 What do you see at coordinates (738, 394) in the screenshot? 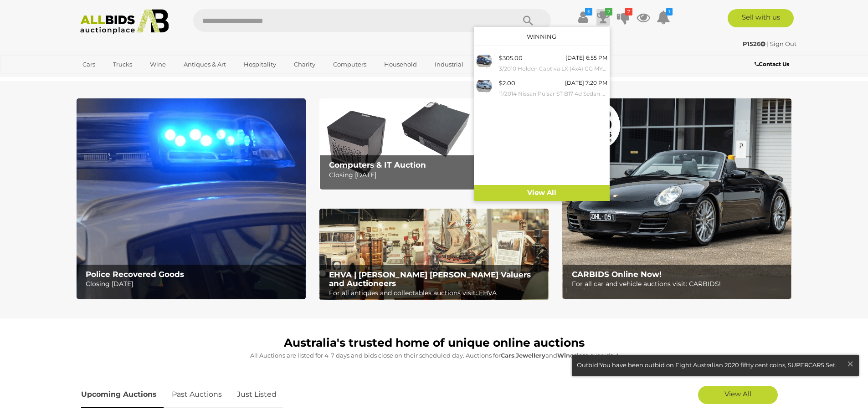
I see `span: View All` at bounding box center [738, 394].